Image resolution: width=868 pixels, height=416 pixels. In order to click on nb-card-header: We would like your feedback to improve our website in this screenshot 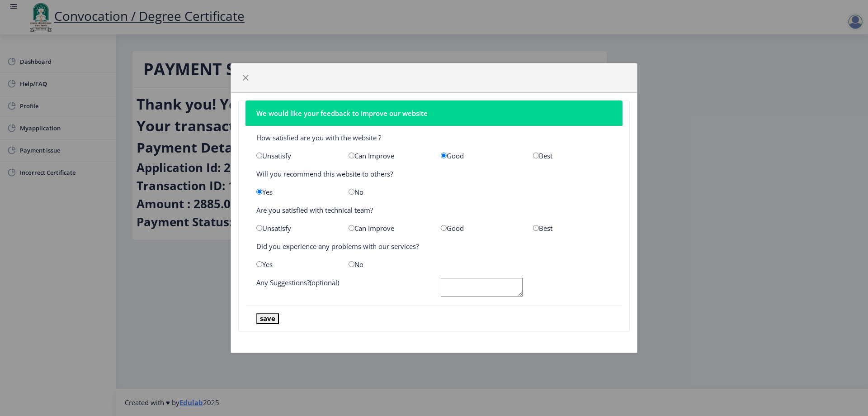, I will do `click(434, 113)`.